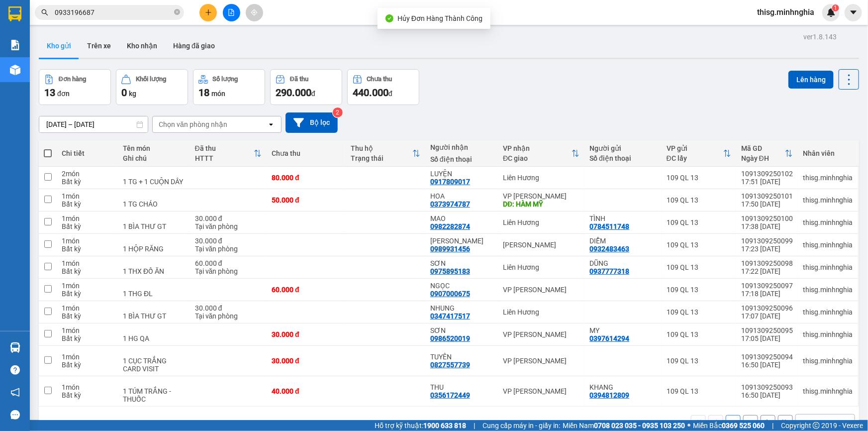  Describe the element at coordinates (30, 30) in the screenshot. I see `img: logo.jpg` at that location.